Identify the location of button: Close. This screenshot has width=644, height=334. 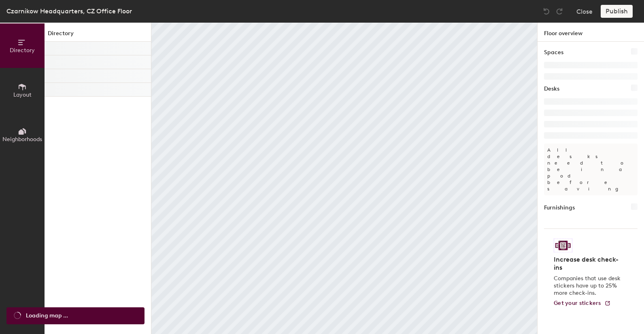
(584, 12).